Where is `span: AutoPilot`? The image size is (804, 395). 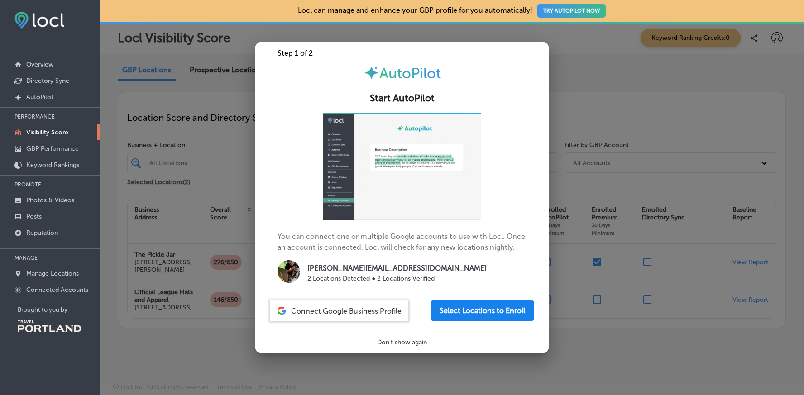
span: AutoPilot is located at coordinates (410, 73).